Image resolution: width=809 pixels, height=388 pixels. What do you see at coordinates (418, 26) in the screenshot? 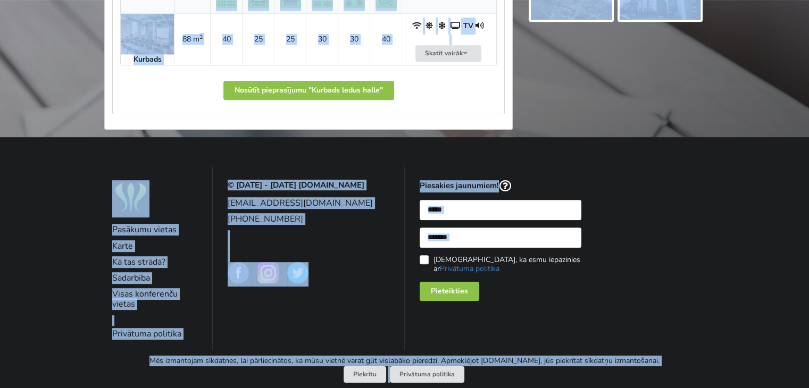
I see `span: WiFi` at bounding box center [418, 26].